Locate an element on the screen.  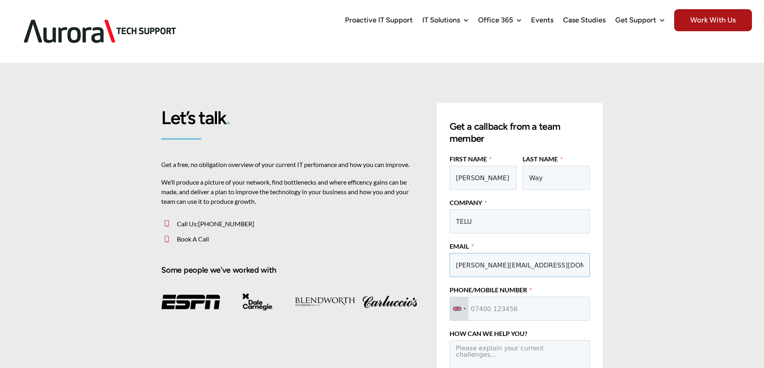
div: Telephone country code is located at coordinates (459, 309).